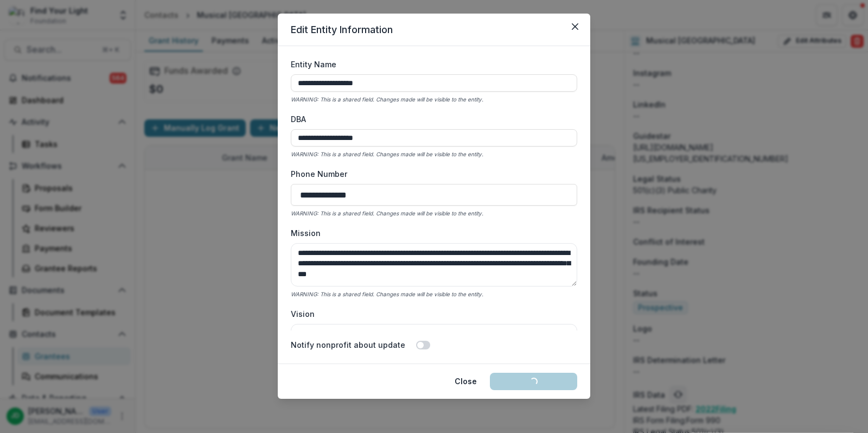  What do you see at coordinates (431, 174) in the screenshot?
I see `label: Phone Number` at bounding box center [431, 174].